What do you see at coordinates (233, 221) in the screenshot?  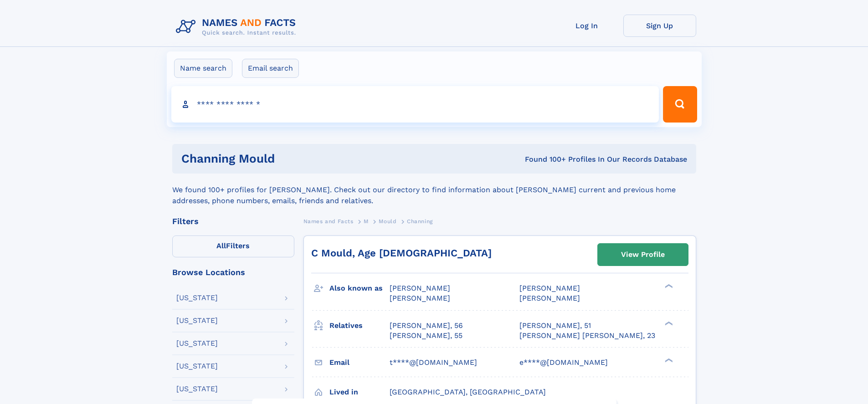 I see `div: Filters` at bounding box center [233, 221].